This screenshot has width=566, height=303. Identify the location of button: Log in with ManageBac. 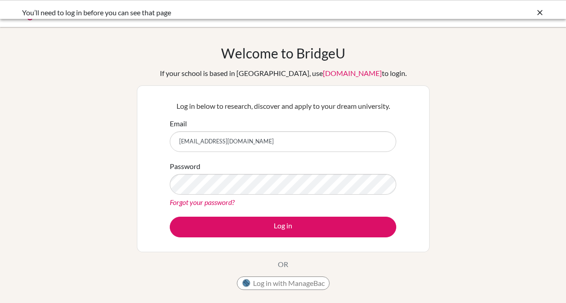
(283, 283).